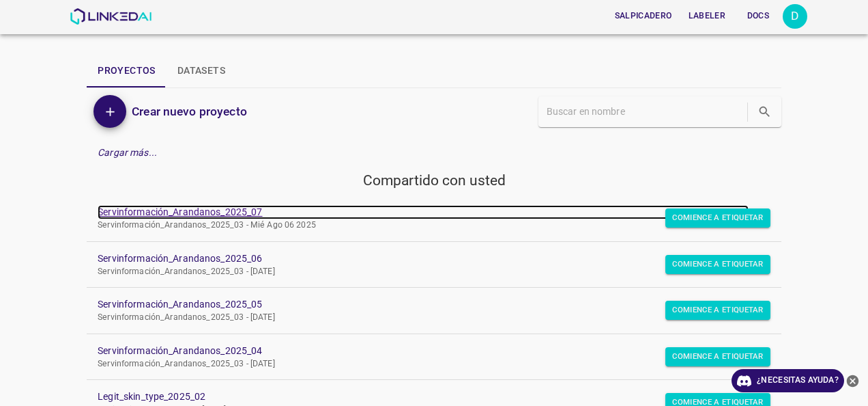 Image resolution: width=868 pixels, height=406 pixels. Describe the element at coordinates (110, 111) in the screenshot. I see `a: Agregar` at that location.